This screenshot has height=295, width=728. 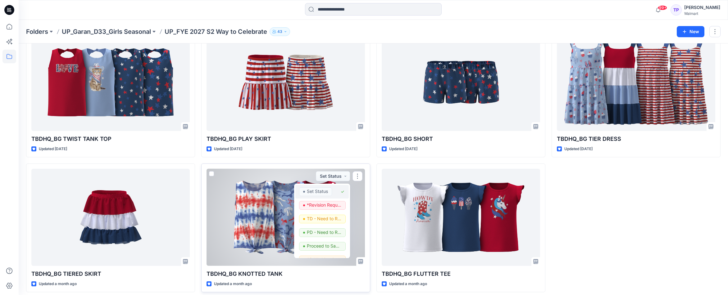 I want to click on p: TBDHQ_BG FLUTTER TEE, so click(x=461, y=274).